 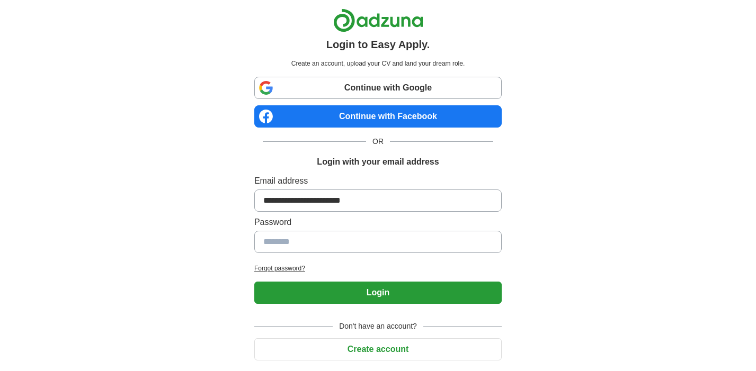 I want to click on span: OR, so click(x=378, y=141).